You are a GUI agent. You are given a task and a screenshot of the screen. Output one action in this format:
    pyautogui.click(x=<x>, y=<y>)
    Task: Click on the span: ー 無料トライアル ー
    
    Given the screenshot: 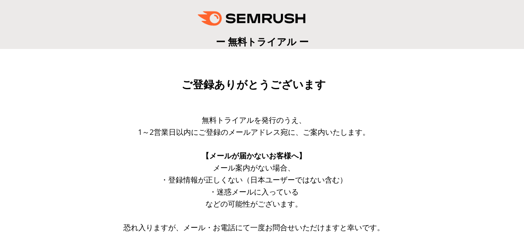 What is the action you would take?
    pyautogui.click(x=262, y=41)
    